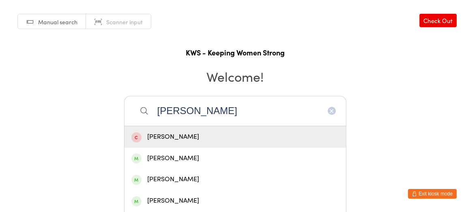  Describe the element at coordinates (235, 76) in the screenshot. I see `h2: Welcome!` at that location.